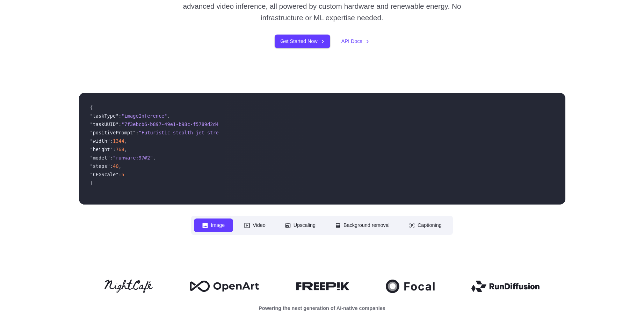 Image resolution: width=644 pixels, height=326 pixels. What do you see at coordinates (100, 141) in the screenshot?
I see `span: "width"` at bounding box center [100, 141].